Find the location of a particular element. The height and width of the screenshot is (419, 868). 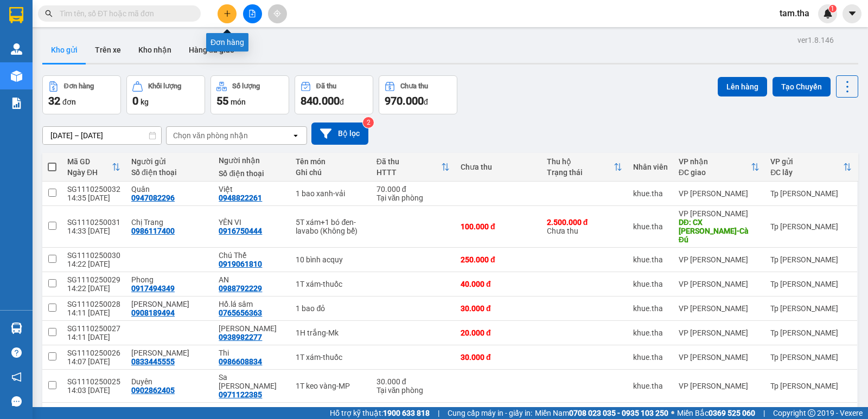

div: SG1110250028 is located at coordinates (94, 304).